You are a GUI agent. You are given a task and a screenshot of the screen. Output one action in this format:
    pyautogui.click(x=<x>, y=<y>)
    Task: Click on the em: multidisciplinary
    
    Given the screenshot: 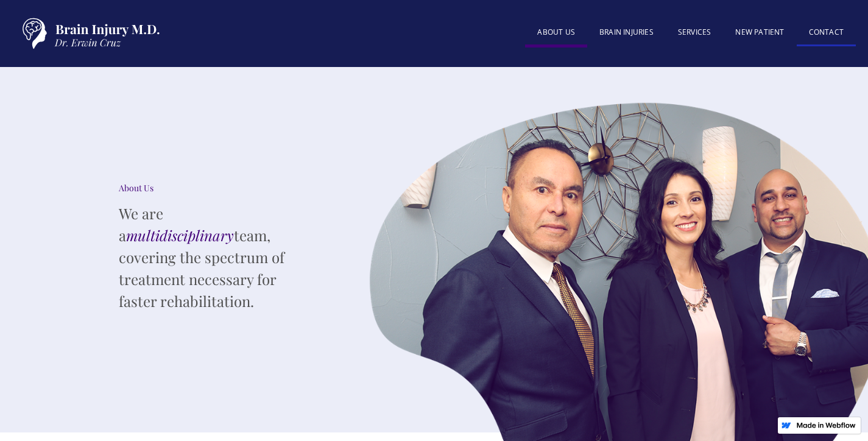 What is the action you would take?
    pyautogui.click(x=180, y=235)
    